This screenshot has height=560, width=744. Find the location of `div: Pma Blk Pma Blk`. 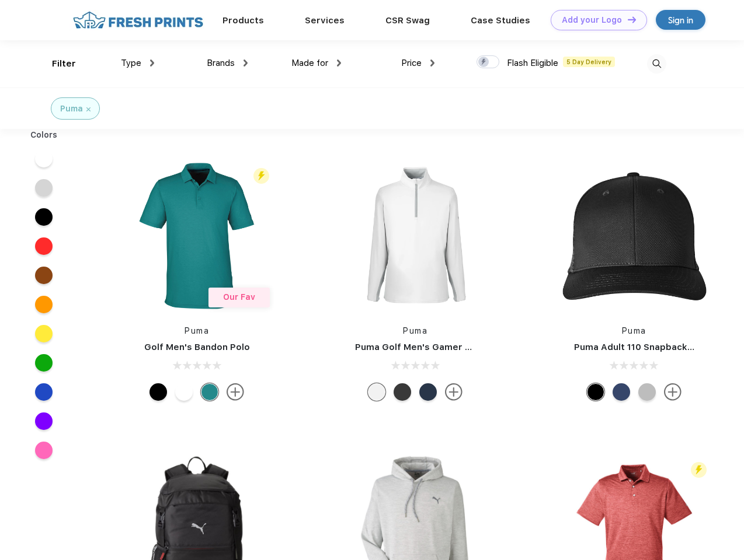

div: Pma Blk Pma Blk is located at coordinates (596, 392).